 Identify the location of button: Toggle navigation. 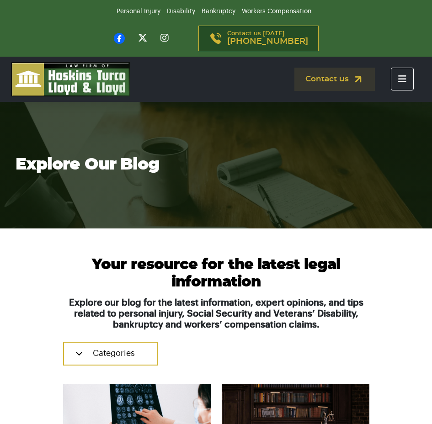
(402, 79).